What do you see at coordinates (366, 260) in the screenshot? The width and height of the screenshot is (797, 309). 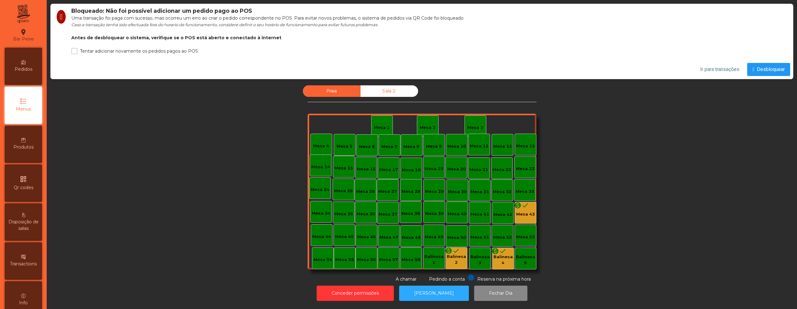 I see `div: Mesa 56` at bounding box center [366, 260].